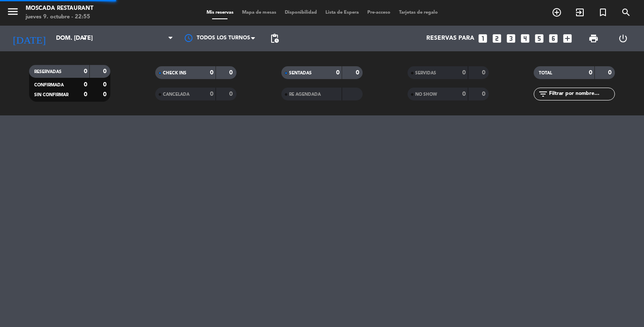 Image resolution: width=644 pixels, height=327 pixels. Describe the element at coordinates (174, 73) in the screenshot. I see `span: CHECK INS` at that location.